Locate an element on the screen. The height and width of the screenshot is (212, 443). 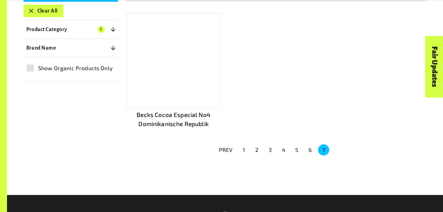
nav: pagination navigation is located at coordinates (272, 150).